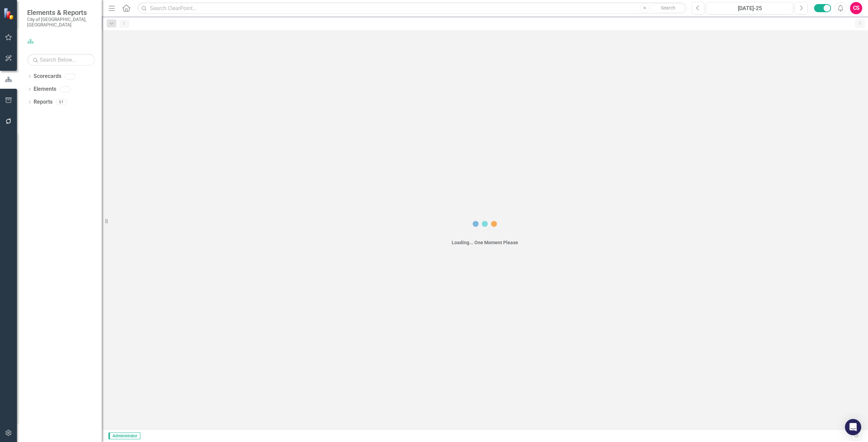  What do you see at coordinates (43, 102) in the screenshot?
I see `a: Reports` at bounding box center [43, 102].